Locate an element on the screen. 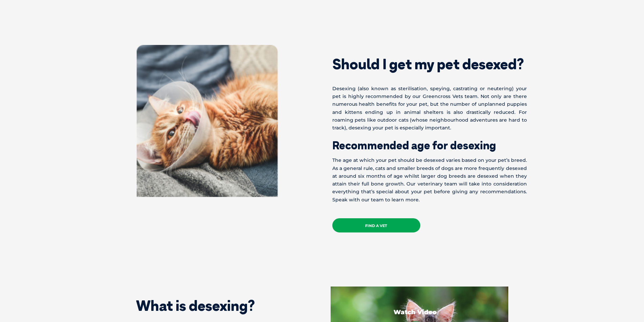  p: Desexing (also known as sterilisation, speying, castrating or neutering) your pet is highly recom... is located at coordinates (429, 108).